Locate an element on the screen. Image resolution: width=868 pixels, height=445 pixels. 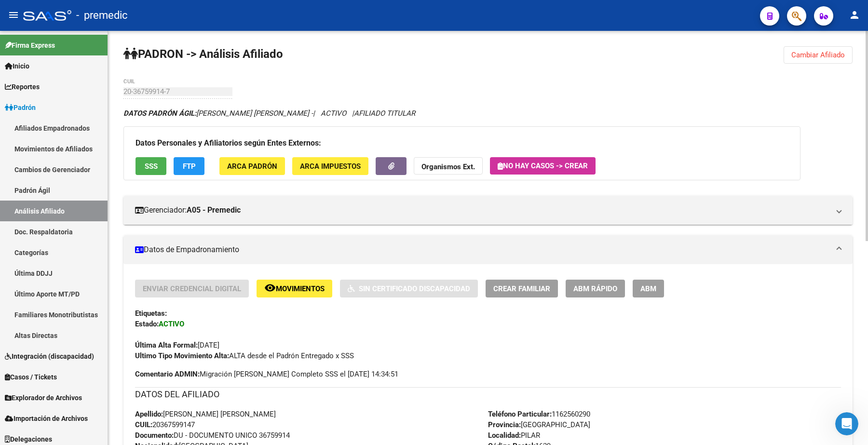
span: 20367599147 is located at coordinates (165, 425).